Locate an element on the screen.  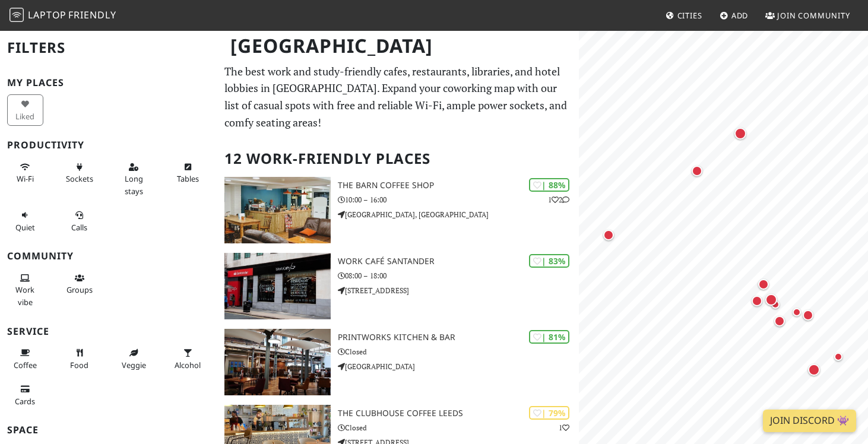
div: | 88% is located at coordinates (549, 185).